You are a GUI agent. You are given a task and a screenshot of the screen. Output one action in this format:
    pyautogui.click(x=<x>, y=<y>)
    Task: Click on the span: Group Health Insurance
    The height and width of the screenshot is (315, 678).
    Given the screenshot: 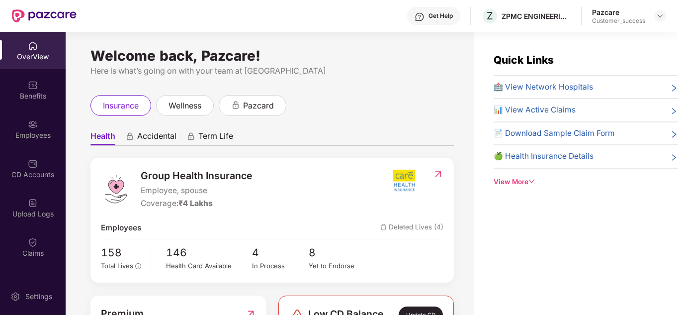 What is the action you would take?
    pyautogui.click(x=196, y=175)
    